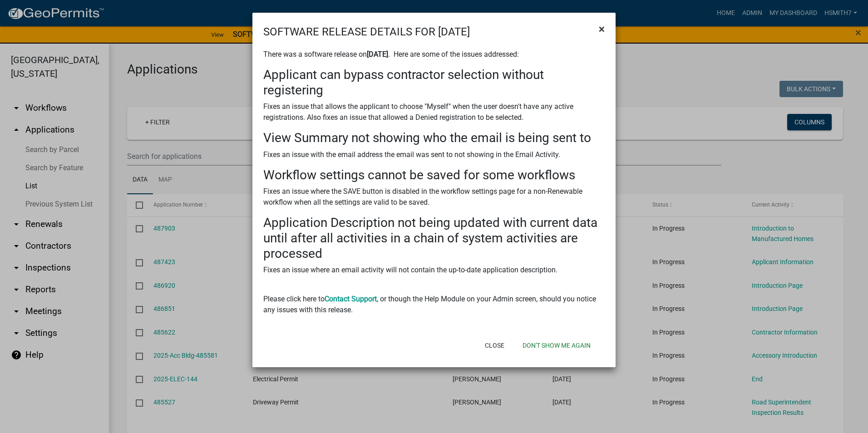 The image size is (868, 433). I want to click on p: Fixes an issue with the email address the email was sent to not showing in the Email Activity., so click(434, 155).